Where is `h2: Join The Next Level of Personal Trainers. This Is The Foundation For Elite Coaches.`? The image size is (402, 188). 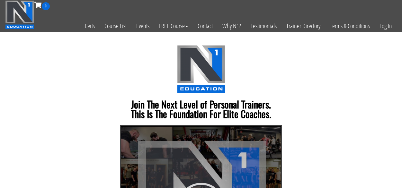
h2: Join The Next Level of Personal Trainers. This Is The Foundation For Elite Coaches. is located at coordinates (201, 109).